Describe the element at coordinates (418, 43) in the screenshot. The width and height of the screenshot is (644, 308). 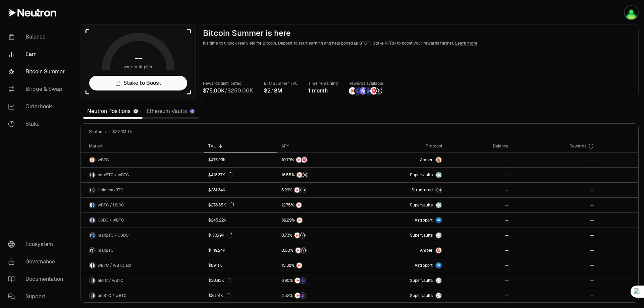
I see `p: It's time to unlock real yield for Bitcoin. Deposit to start earning and help boostrap BTCFi. Sta...` at that location.